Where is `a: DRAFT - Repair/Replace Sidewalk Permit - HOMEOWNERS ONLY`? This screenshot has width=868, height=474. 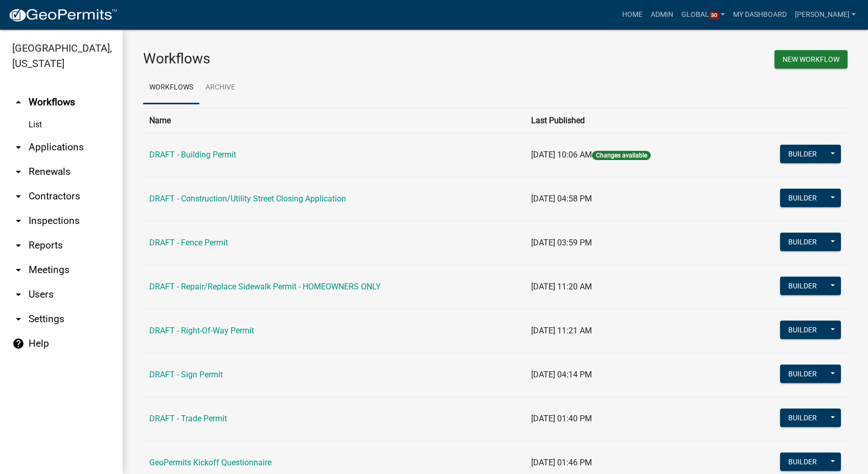
a: DRAFT - Repair/Replace Sidewalk Permit - HOMEOWNERS ONLY is located at coordinates (265, 286).